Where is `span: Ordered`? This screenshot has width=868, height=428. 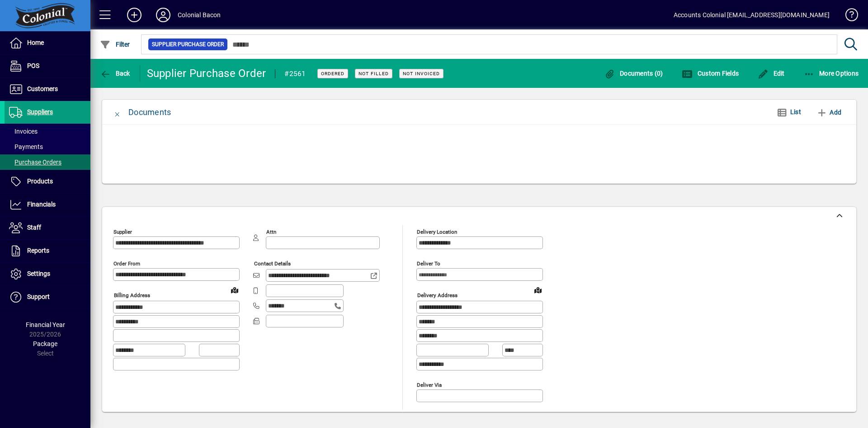 span: Ordered is located at coordinates (333, 74).